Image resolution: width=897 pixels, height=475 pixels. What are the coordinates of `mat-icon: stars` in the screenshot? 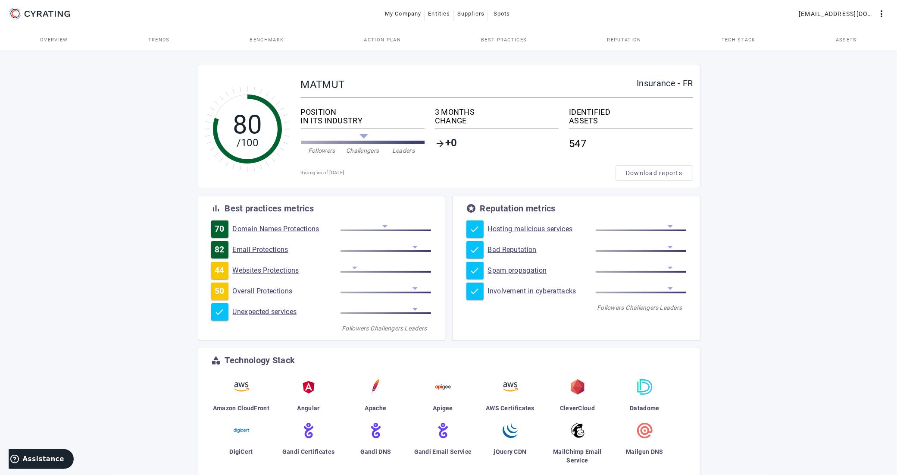 It's located at (472, 208).